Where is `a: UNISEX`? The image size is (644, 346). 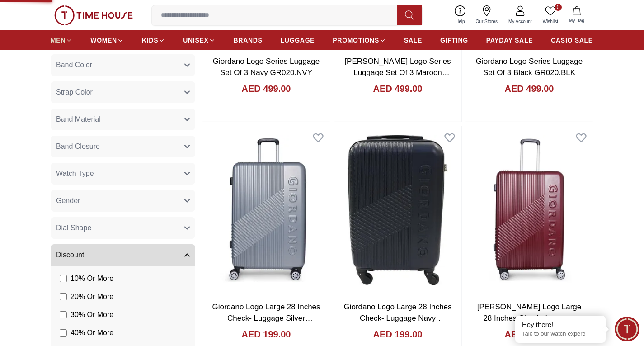 a: UNISEX is located at coordinates (199, 40).